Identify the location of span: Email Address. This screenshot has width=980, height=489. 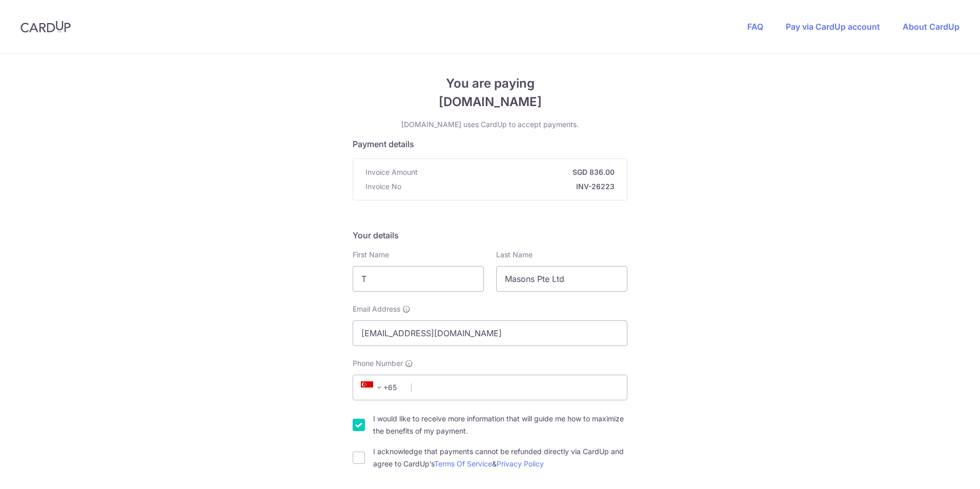
(377, 309).